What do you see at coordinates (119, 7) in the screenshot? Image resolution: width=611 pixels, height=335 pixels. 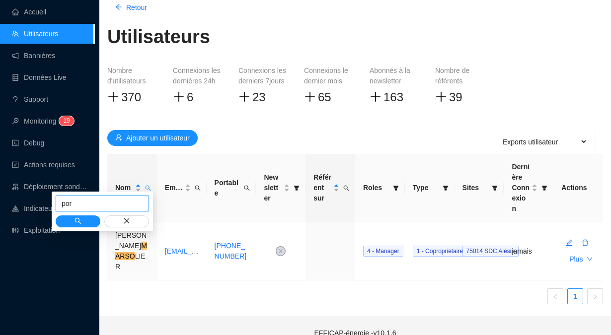 I see `span: arrow-left` at bounding box center [119, 7].